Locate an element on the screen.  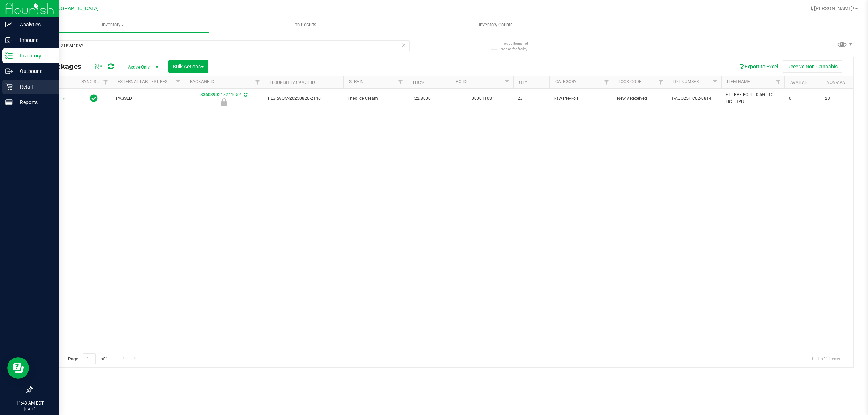
span: 1-AUG25FIC02-0814 is located at coordinates (694, 98).